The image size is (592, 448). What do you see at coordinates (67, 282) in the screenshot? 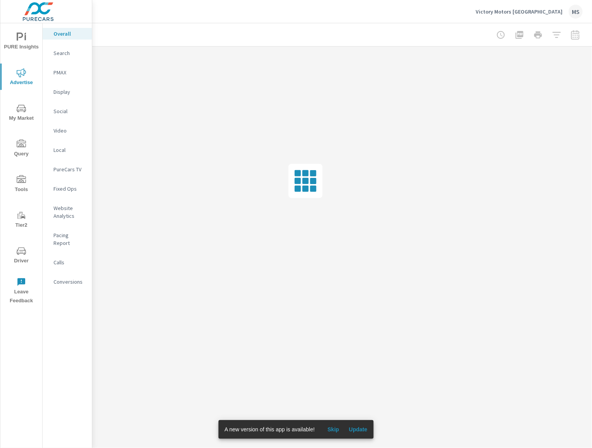
I see `div: Conversions` at bounding box center [67, 282].